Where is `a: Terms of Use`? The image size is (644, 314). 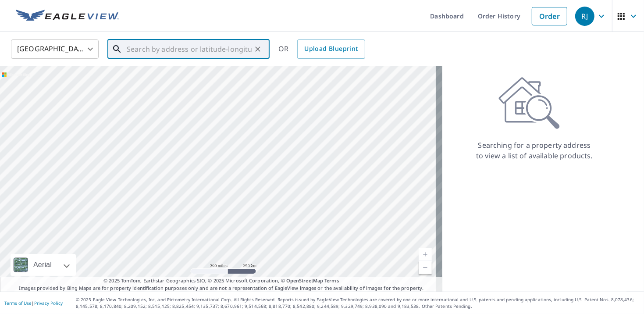
a: Terms of Use is located at coordinates (18, 303).